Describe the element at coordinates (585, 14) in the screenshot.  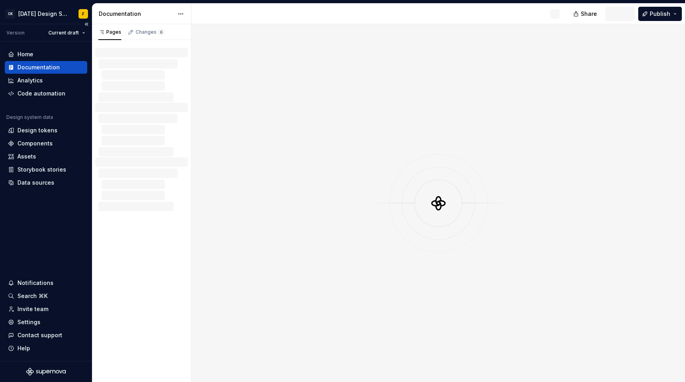
I see `button: Share` at that location.